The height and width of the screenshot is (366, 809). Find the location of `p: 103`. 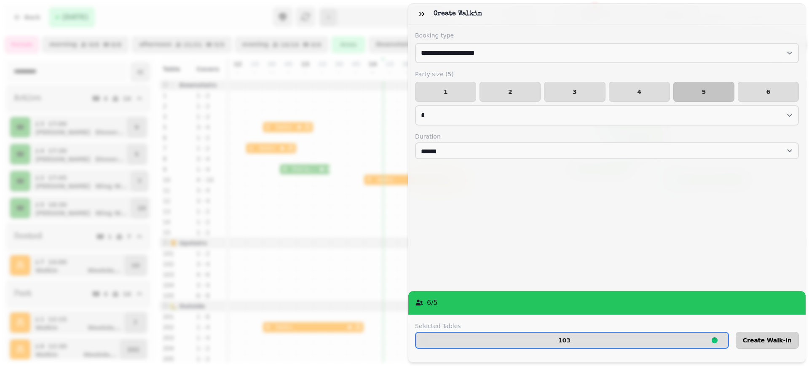

p: 103 is located at coordinates (564, 340).